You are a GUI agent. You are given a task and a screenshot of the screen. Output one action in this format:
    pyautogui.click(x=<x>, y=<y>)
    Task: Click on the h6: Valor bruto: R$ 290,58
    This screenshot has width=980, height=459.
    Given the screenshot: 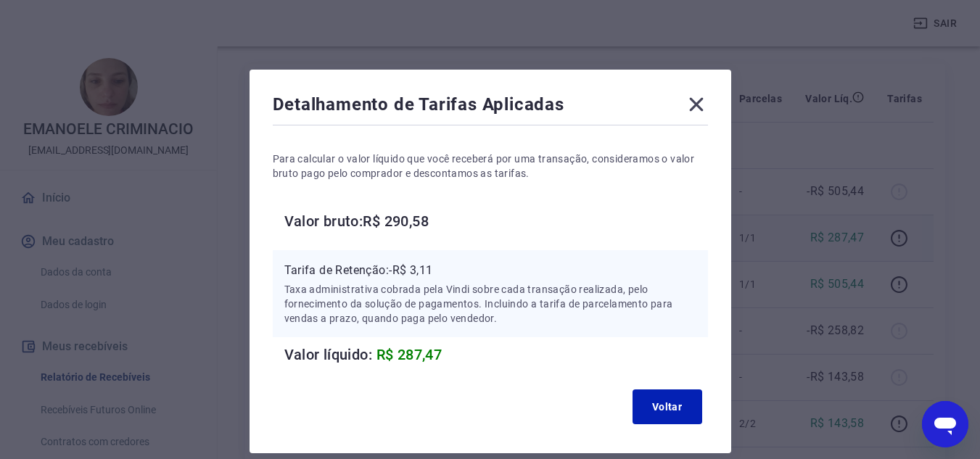 What is the action you would take?
    pyautogui.click(x=496, y=221)
    